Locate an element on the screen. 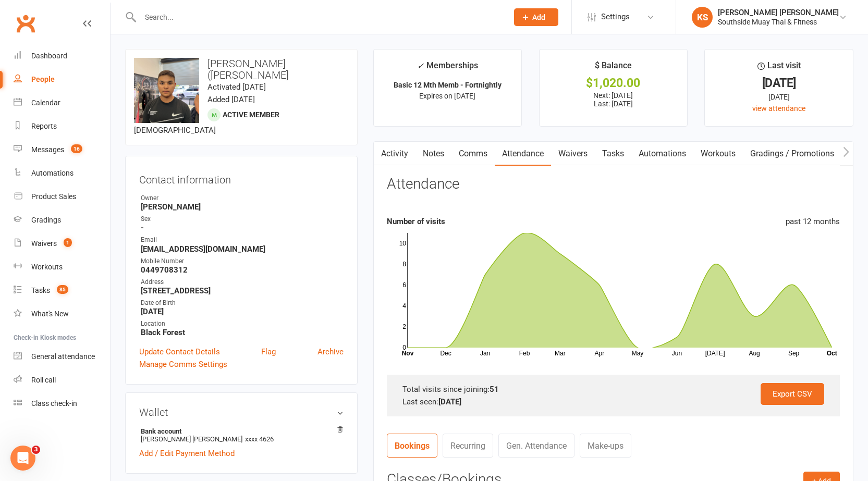 The height and width of the screenshot is (481, 868). span: Settings is located at coordinates (615, 16).